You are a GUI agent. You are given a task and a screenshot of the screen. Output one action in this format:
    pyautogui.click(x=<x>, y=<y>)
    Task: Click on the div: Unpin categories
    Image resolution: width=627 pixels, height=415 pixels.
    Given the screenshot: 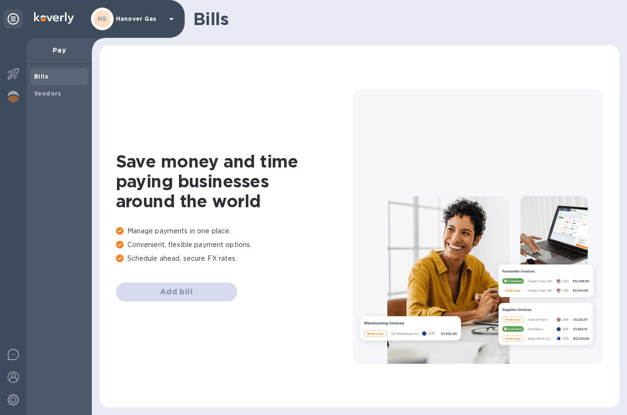 What is the action you would take?
    pyautogui.click(x=13, y=19)
    